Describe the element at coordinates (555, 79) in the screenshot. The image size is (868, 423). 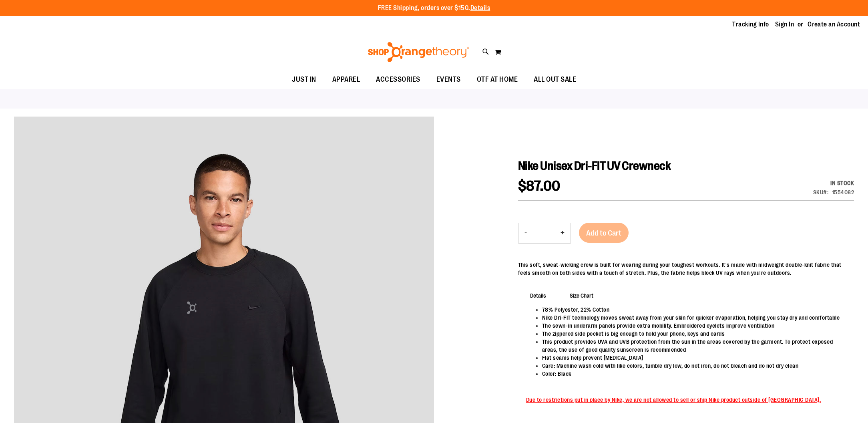
I see `span: ALL OUT SALE` at that location.